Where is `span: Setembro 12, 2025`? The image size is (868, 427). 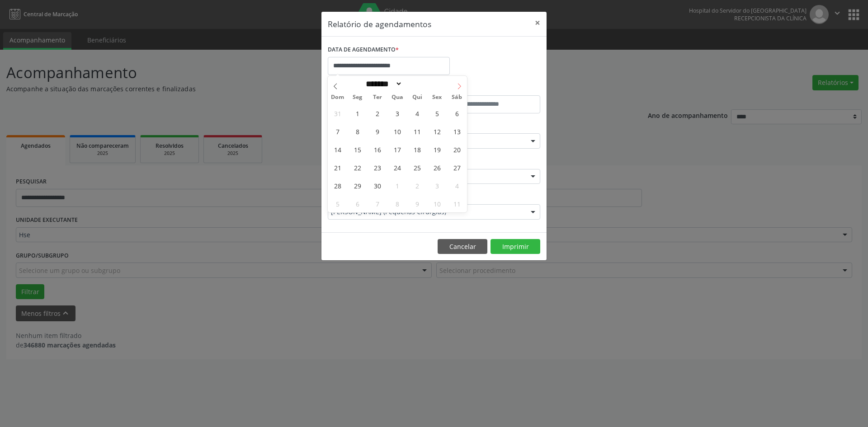
span: Setembro 12, 2025 is located at coordinates (436, 131).